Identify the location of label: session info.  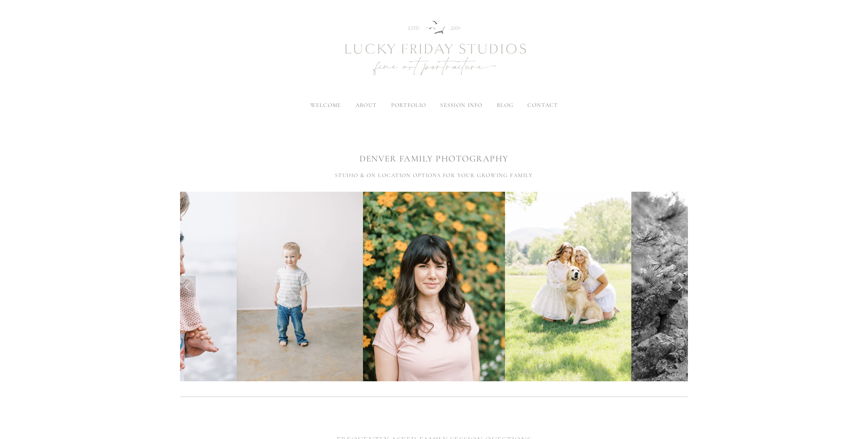
(461, 105).